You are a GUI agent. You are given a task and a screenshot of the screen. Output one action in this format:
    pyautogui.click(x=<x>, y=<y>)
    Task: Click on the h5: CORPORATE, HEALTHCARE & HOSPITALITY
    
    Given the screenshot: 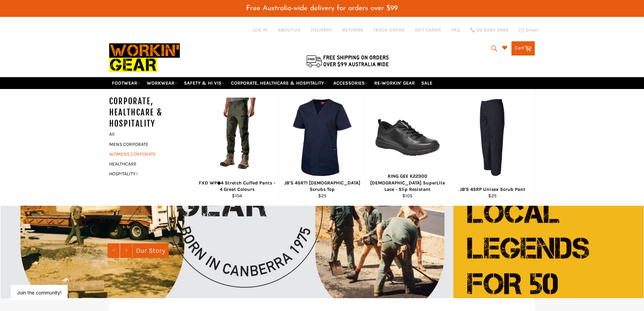 What is the action you would take?
    pyautogui.click(x=152, y=112)
    